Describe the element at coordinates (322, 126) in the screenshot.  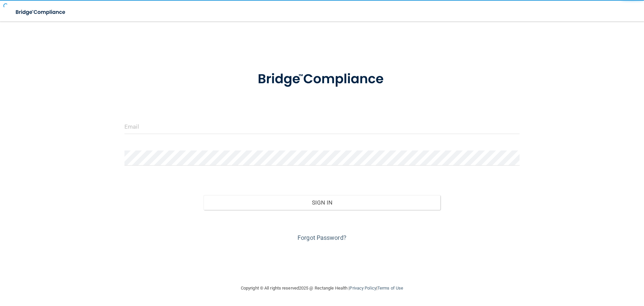
I see `input: Email` at that location.